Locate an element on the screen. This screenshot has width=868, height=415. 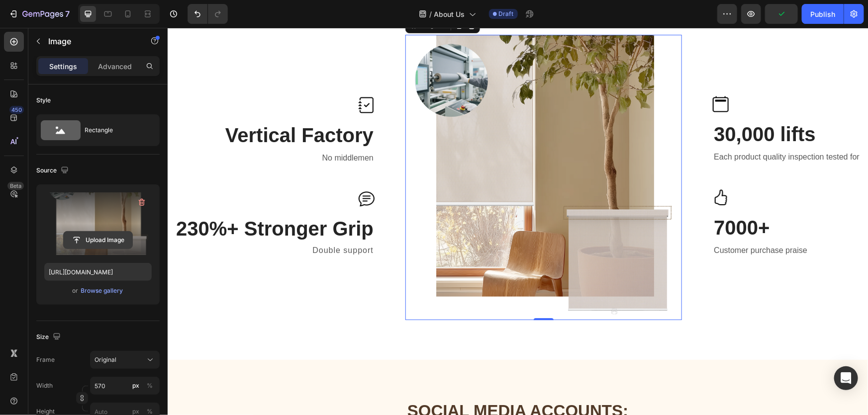
input: https://example.com/image.jpg is located at coordinates (98, 272).